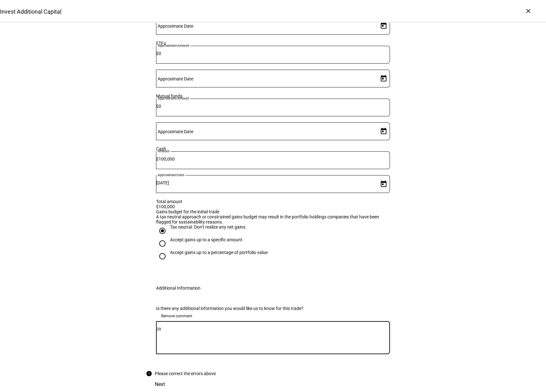 Image resolution: width=546 pixels, height=392 pixels. Describe the element at coordinates (208, 227) in the screenshot. I see `div: Tax neutral. Don’t realize any net gains.` at that location.